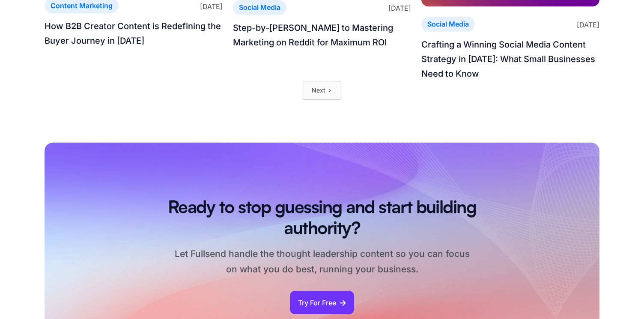 This screenshot has height=319, width=644. Describe the element at coordinates (322, 218) in the screenshot. I see `h2: Ready to stop guessing and start building authority?` at that location.